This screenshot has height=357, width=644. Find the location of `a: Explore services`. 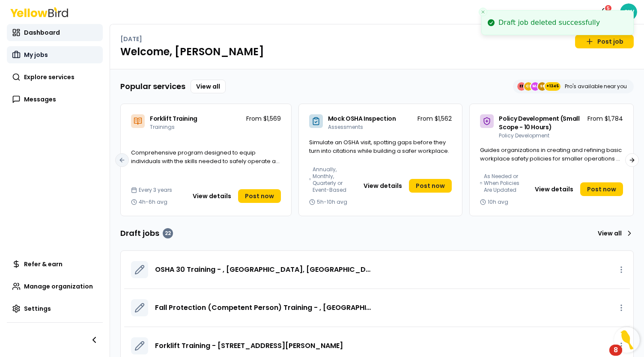

a: Explore services is located at coordinates (55, 77).